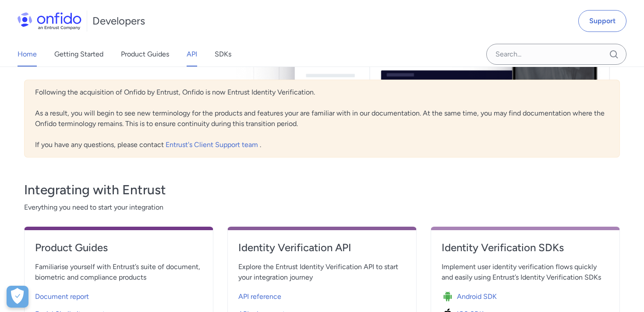 The image size is (644, 312). What do you see at coordinates (603, 21) in the screenshot?
I see `a: Support` at bounding box center [603, 21].